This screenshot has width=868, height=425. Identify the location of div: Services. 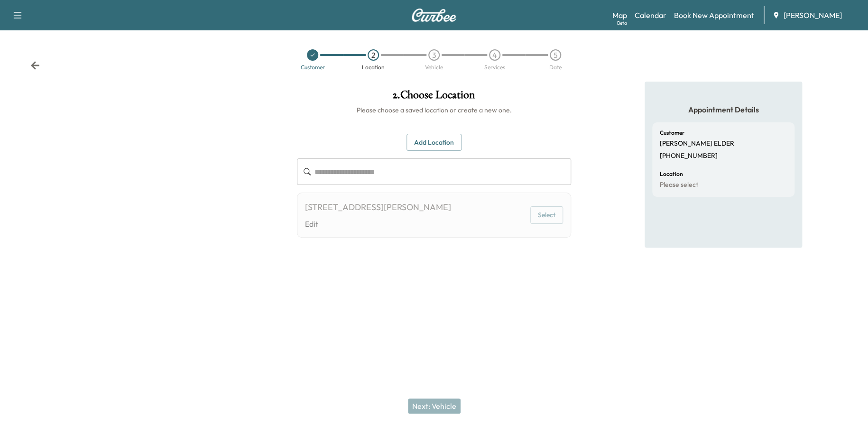
(495, 68).